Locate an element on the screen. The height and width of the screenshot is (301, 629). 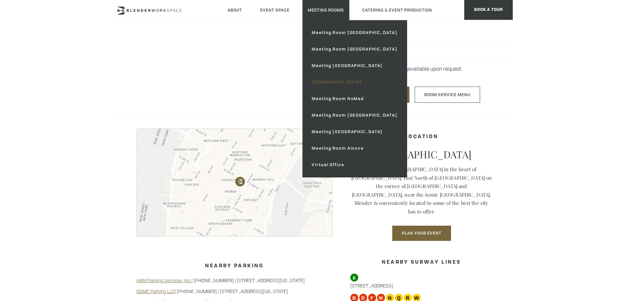
a: ABM Parking Services, Inc. is located at coordinates (164, 280).